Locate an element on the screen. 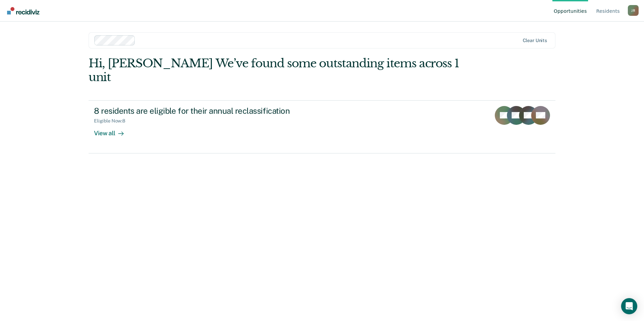 The width and height of the screenshot is (644, 321). a: 8 residents are eligible for their annual reclassificationEligible Now:8View all is located at coordinates (322, 127).